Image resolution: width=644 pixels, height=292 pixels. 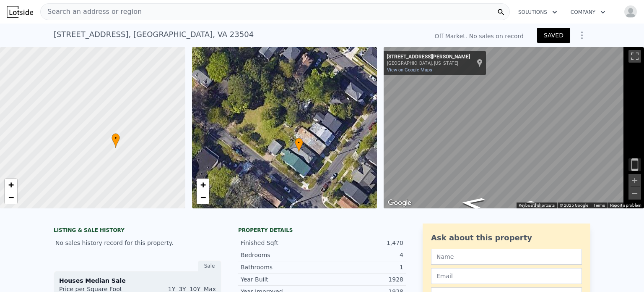 I want to click on button: SAVED, so click(x=554, y=35).